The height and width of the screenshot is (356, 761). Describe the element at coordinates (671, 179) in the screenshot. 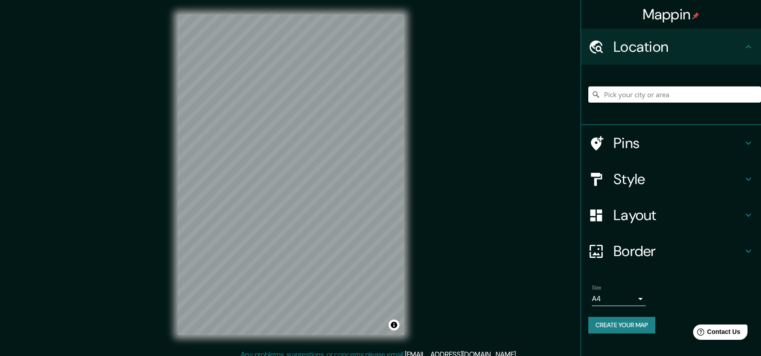

I see `div: Style` at that location.